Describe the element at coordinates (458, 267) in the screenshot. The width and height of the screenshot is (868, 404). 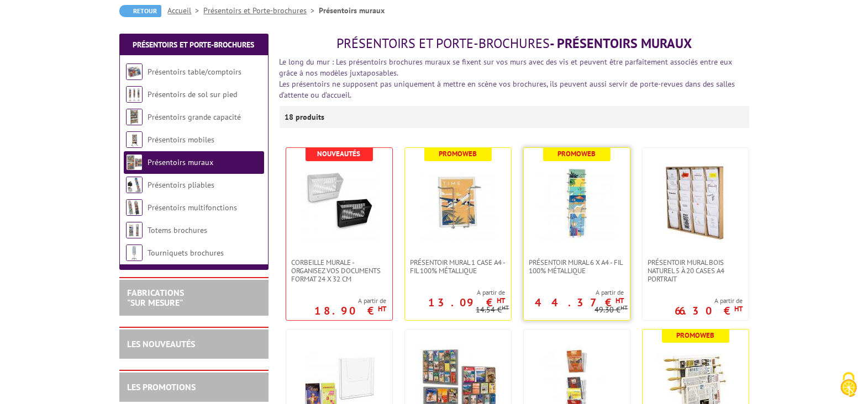
I see `a: Présentoir mural 1 case A4 - Fil 100% métallique` at that location.